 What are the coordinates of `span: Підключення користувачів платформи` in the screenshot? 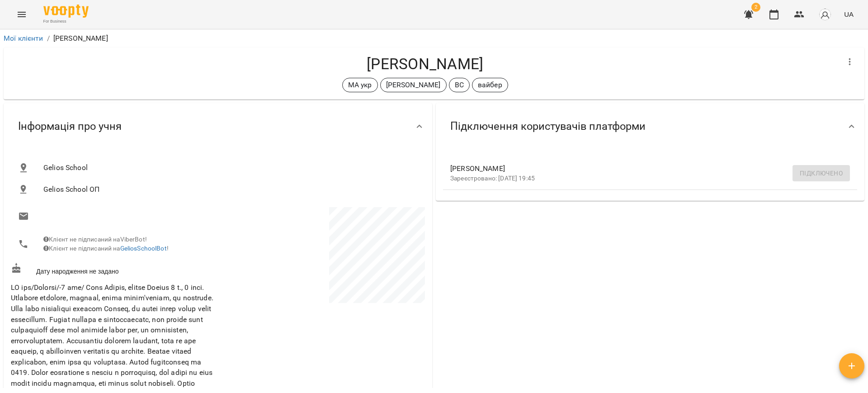 It's located at (548, 126).